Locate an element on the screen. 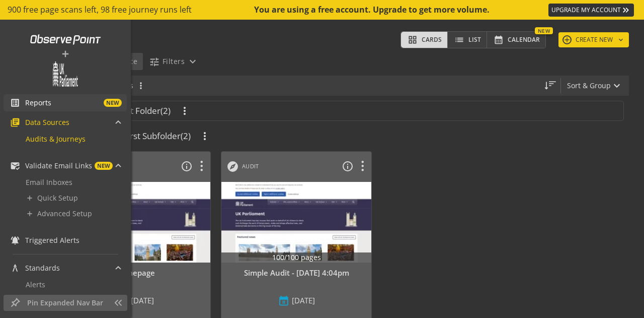 The width and height of the screenshot is (644, 318). a: ReportsNEW is located at coordinates (65, 103).